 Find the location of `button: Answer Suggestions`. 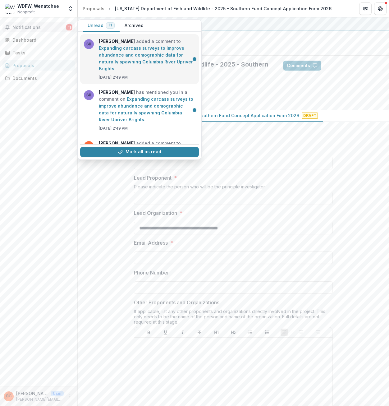

button: Answer Suggestions is located at coordinates (354, 66).